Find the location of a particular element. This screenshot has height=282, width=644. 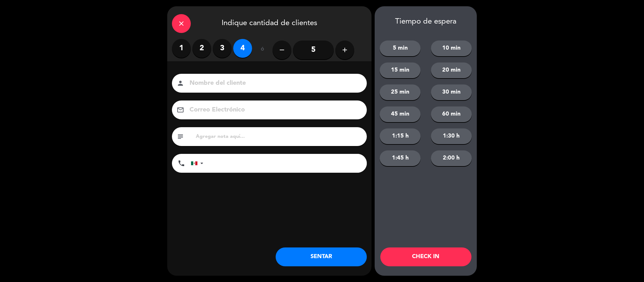

div: Indique cantidad de clientes is located at coordinates (270, 23).